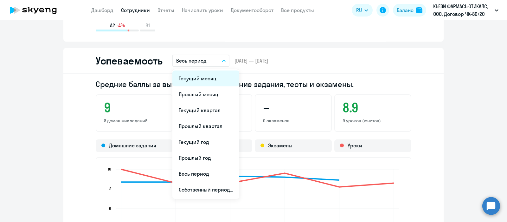 The image size is (507, 222). I want to click on span: A2, so click(113, 25).